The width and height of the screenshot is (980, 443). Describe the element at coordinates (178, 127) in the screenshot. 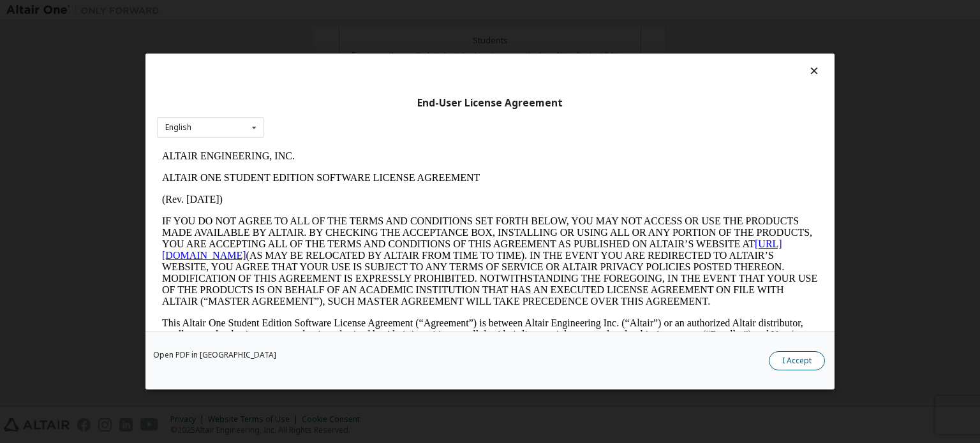

I see `div: English` at that location.